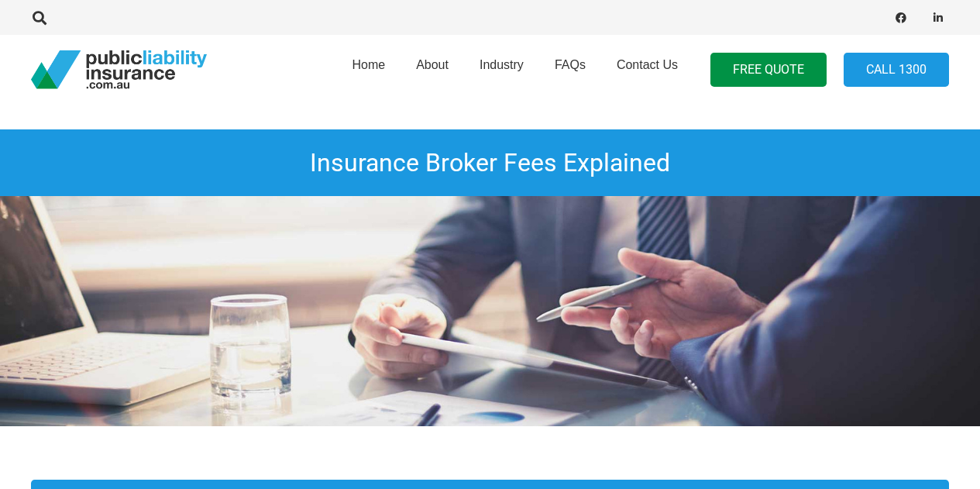 This screenshot has height=489, width=980. What do you see at coordinates (647, 69) in the screenshot?
I see `a: Contact Us` at bounding box center [647, 69].